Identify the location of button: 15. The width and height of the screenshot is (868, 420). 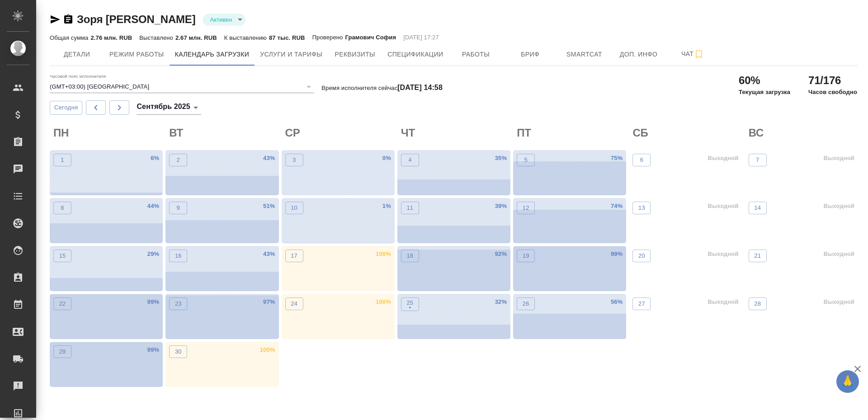
(62, 256).